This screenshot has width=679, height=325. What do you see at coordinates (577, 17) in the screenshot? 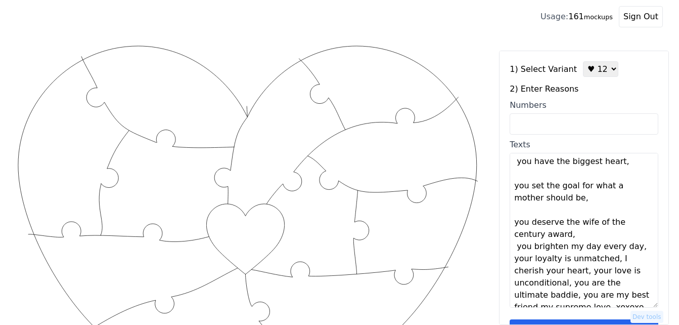
I see `div: 161` at bounding box center [577, 17].